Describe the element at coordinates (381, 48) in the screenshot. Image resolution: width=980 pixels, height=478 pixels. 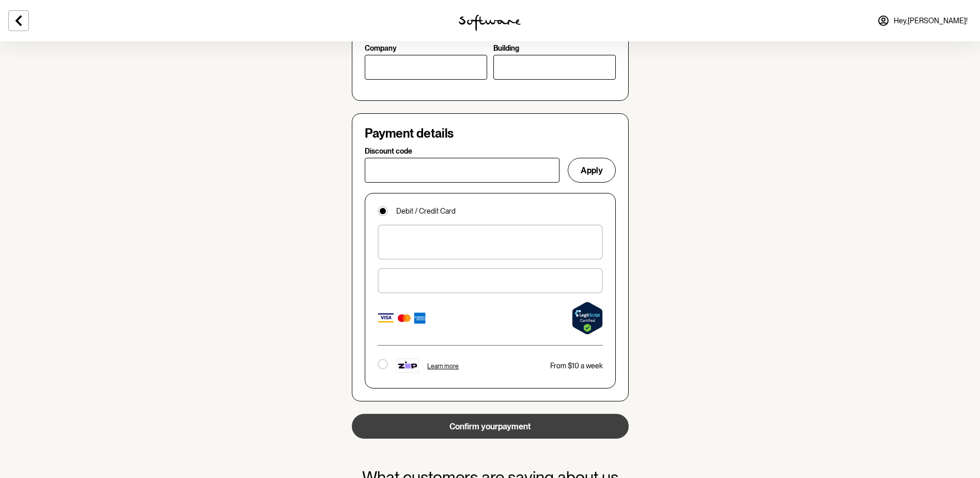
I see `p: Company` at that location.